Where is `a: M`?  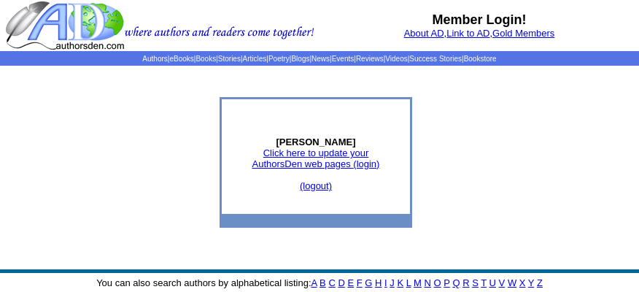
a: M is located at coordinates (417, 282).